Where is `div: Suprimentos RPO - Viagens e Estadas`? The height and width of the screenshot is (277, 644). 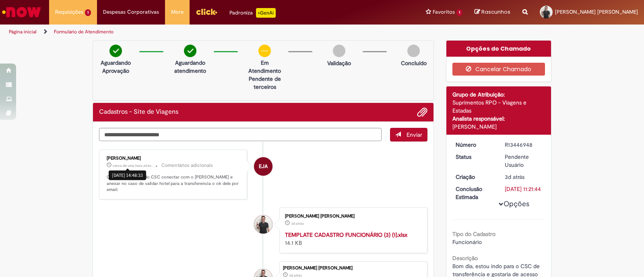 div: Suprimentos RPO - Viagens e Estadas is located at coordinates (498, 107).